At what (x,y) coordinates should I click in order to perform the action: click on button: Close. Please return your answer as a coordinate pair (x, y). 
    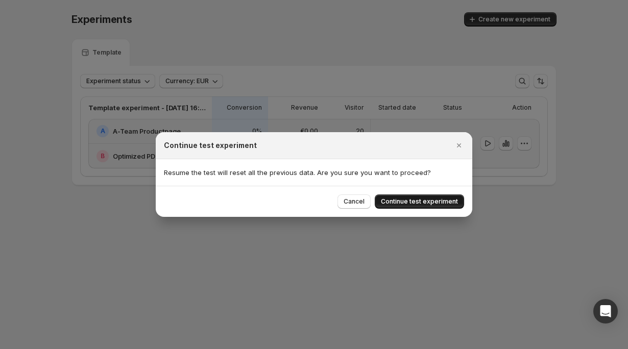
    Looking at the image, I should click on (459, 145).